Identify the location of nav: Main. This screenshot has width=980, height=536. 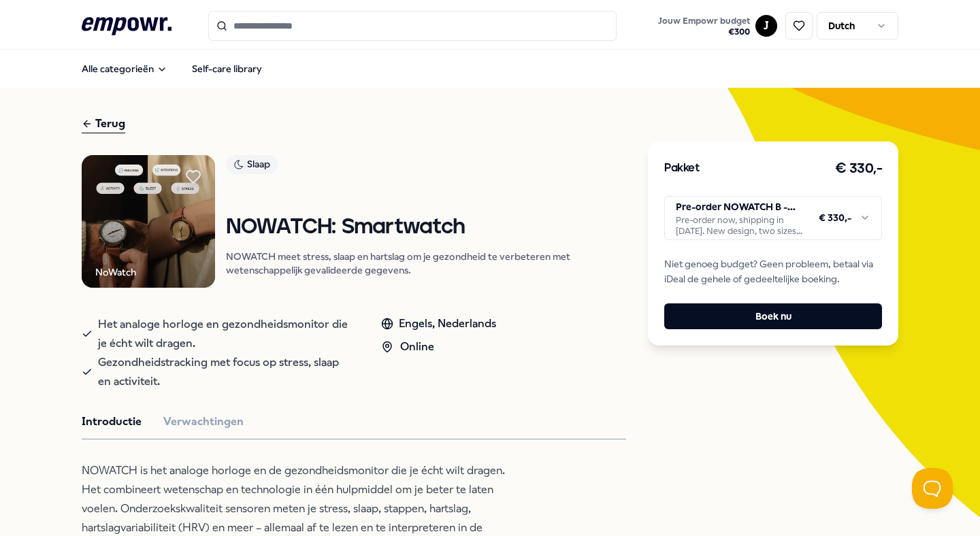
(172, 69).